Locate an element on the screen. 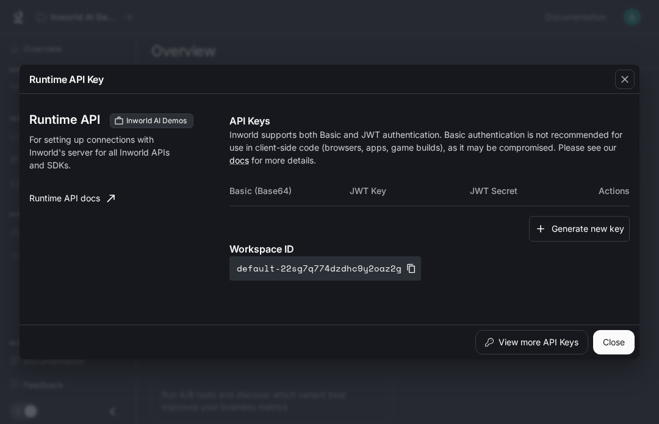 The height and width of the screenshot is (424, 659). th: Basic (Base64) is located at coordinates (289, 191).